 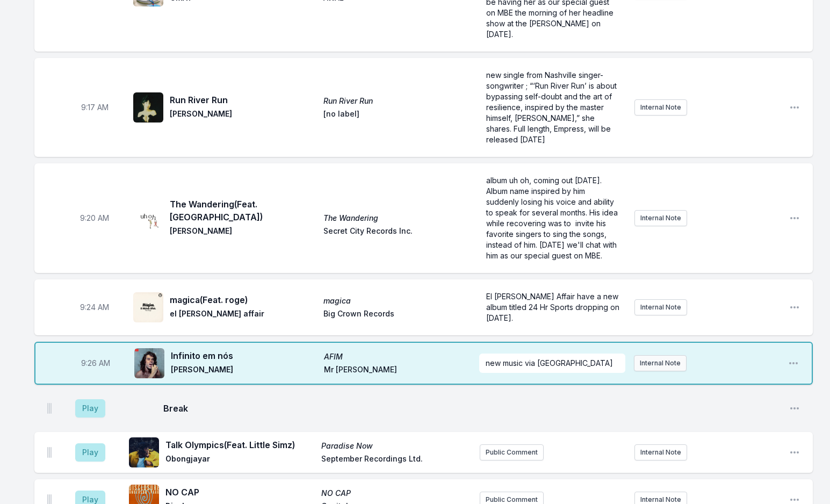 What do you see at coordinates (240, 445) in the screenshot?
I see `span: Talk Olympics (Feat. Little Simz)` at bounding box center [240, 445].